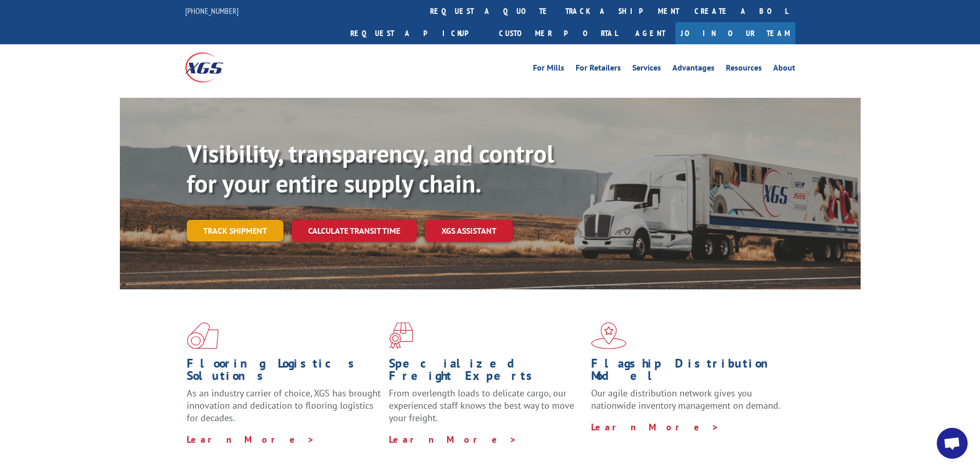  Describe the element at coordinates (486, 372) in the screenshot. I see `h1: Specialized Freight Experts` at that location.